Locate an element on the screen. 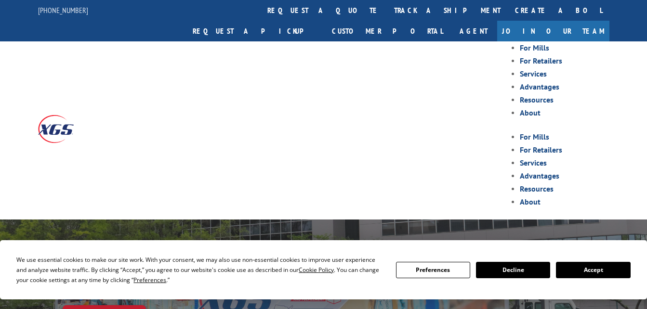 Image resolution: width=647 pixels, height=309 pixels. a: Agent is located at coordinates (474, 31).